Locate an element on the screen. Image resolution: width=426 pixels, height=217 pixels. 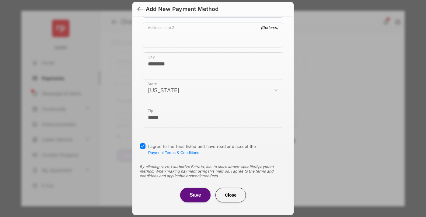
div: Add New Payment Method is located at coordinates (182, 9).